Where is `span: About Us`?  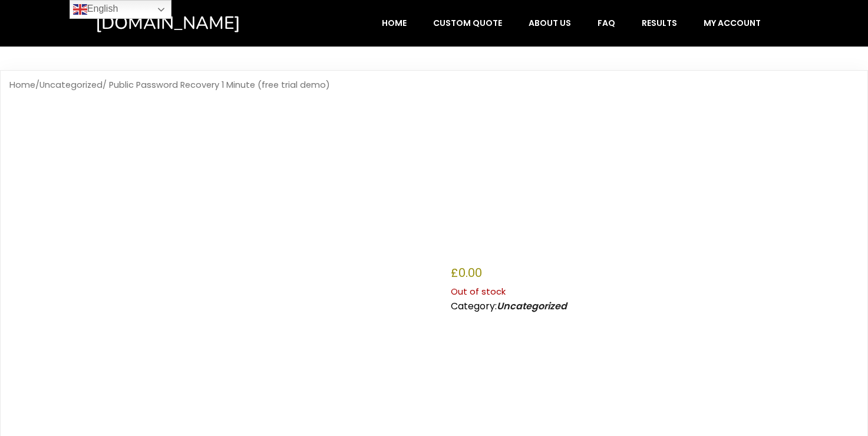
span: About Us is located at coordinates (550, 23).